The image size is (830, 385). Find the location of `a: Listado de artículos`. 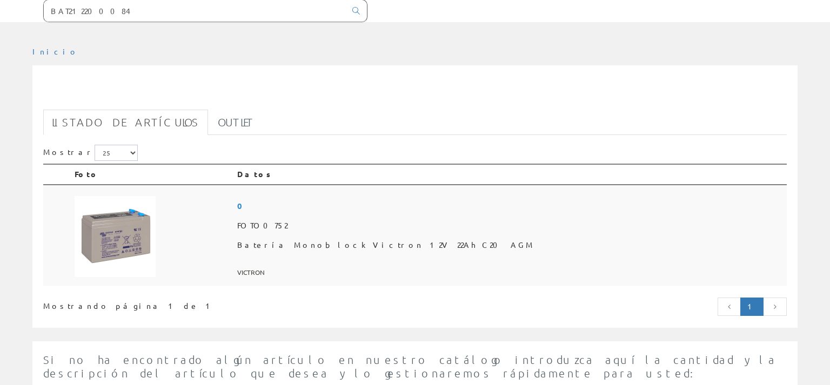

a: Listado de artículos is located at coordinates (125, 122).